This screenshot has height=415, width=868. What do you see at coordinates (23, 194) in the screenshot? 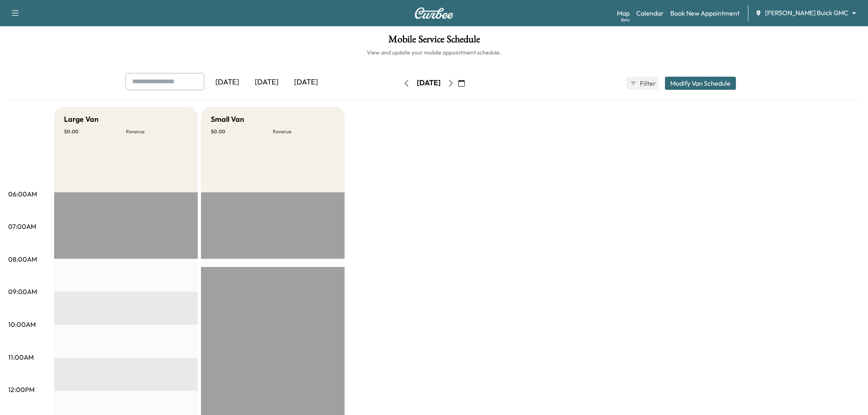
I see `p: 06:00AM` at bounding box center [23, 194].